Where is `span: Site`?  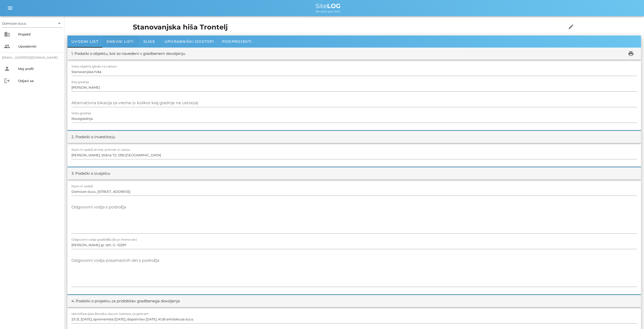 span: Site is located at coordinates (328, 6).